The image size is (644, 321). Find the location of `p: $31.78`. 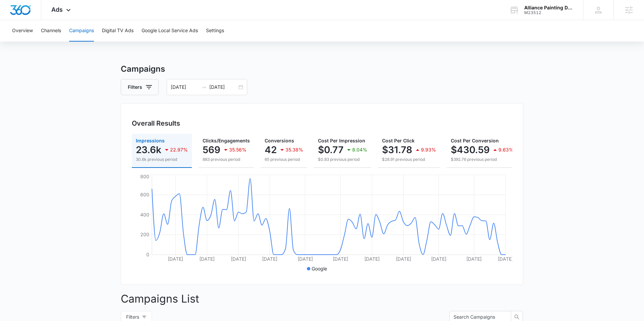

p: $31.78 is located at coordinates (397, 150).